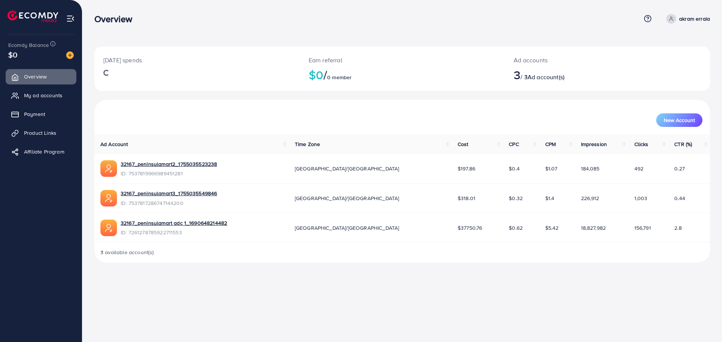  Describe the element at coordinates (402, 60) in the screenshot. I see `p: Earn referral` at that location.